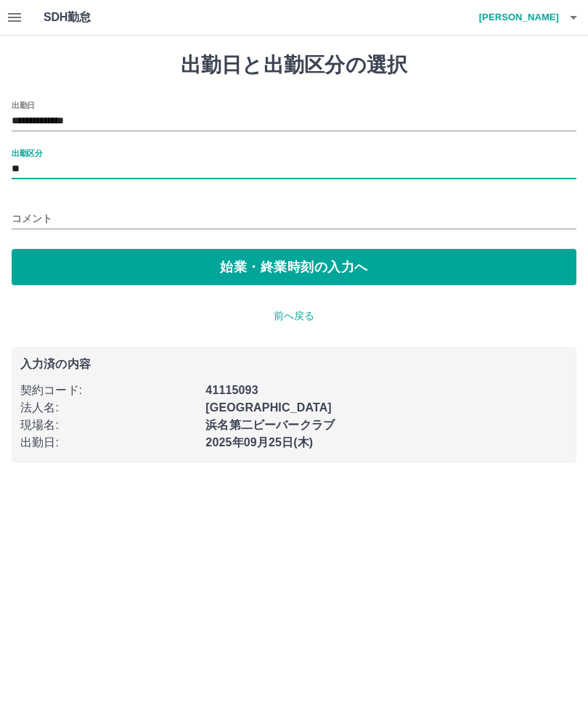 The image size is (588, 709). Describe the element at coordinates (108, 425) in the screenshot. I see `p: 現場名 :` at that location.